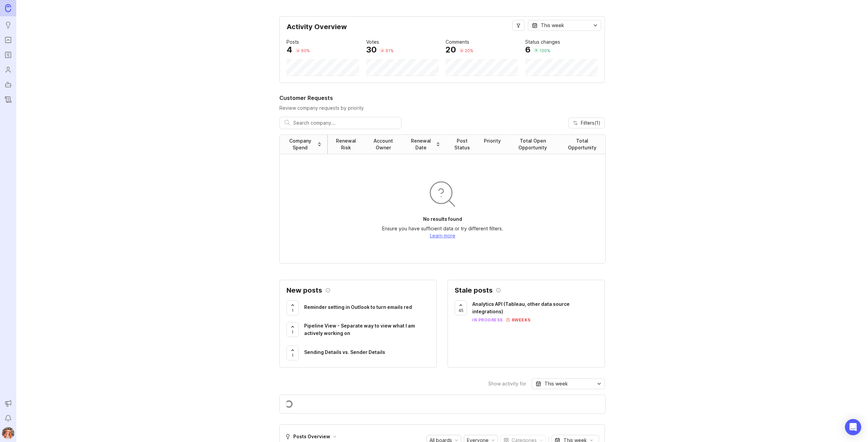  Describe the element at coordinates (545, 51) in the screenshot. I see `div: 100 %` at that location.